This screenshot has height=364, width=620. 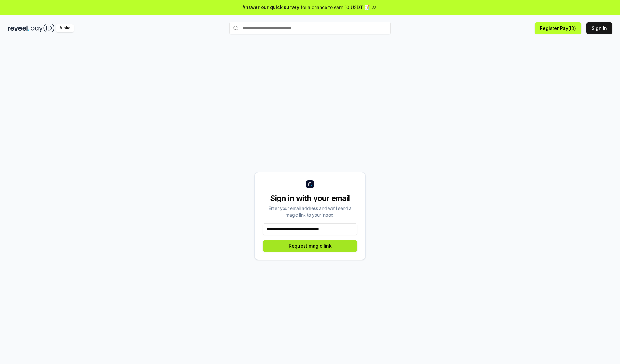 I want to click on span: for a chance to earn 10 USDT 📝, so click(x=335, y=7).